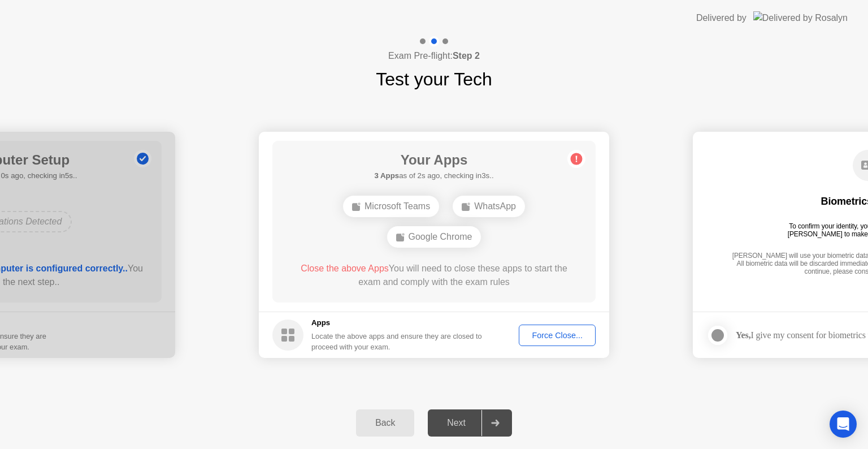  Describe the element at coordinates (434, 275) in the screenshot. I see `div: You will need to close these apps to start the exam and comply with the exam rules` at that location.